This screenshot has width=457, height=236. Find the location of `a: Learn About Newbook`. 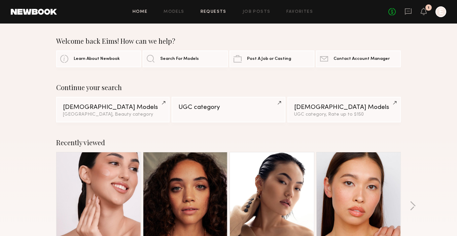

a: Learn About Newbook is located at coordinates (99, 59).